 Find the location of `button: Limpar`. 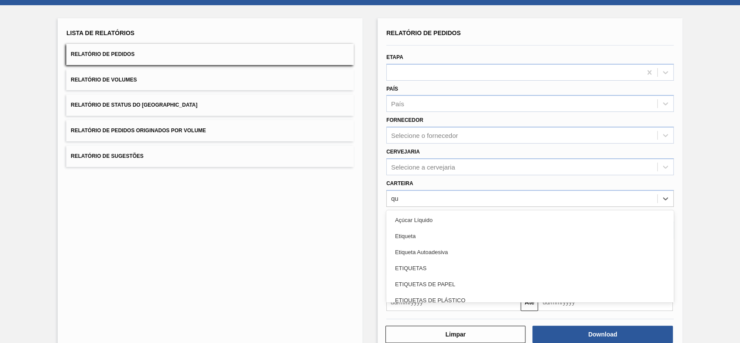

button: Limpar is located at coordinates (455, 334).